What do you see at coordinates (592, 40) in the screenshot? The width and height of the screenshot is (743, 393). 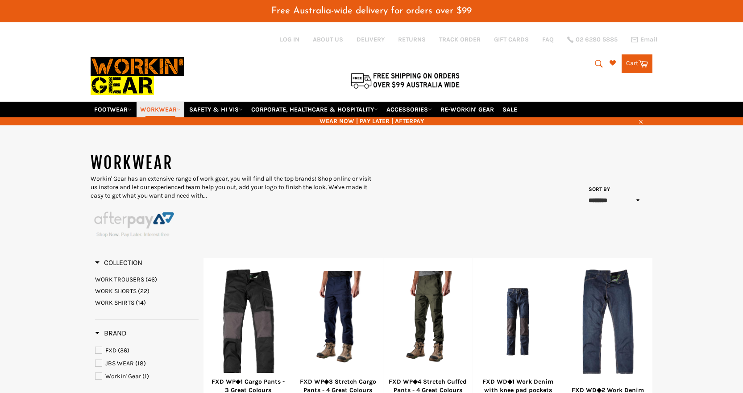 I see `a: 02 6280 5885` at bounding box center [592, 40].